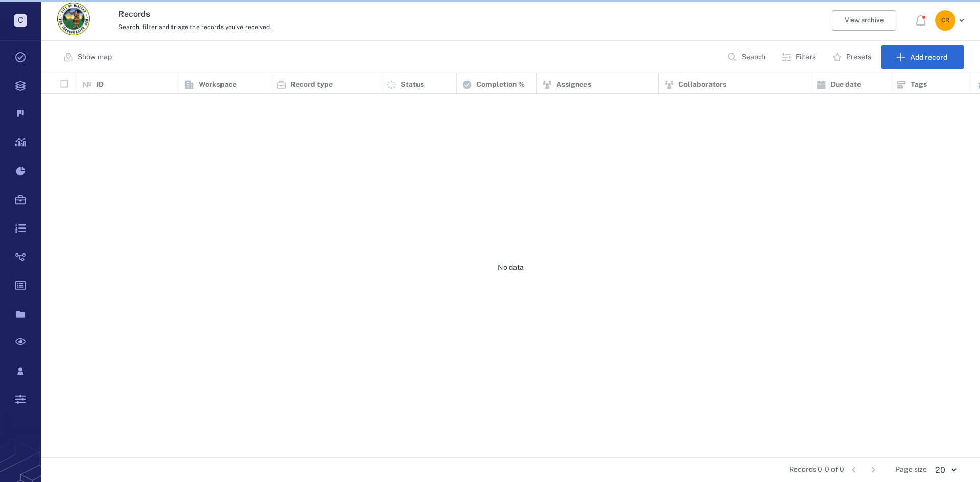 The width and height of the screenshot is (980, 482). What do you see at coordinates (922, 57) in the screenshot?
I see `button: Add record` at bounding box center [922, 57].